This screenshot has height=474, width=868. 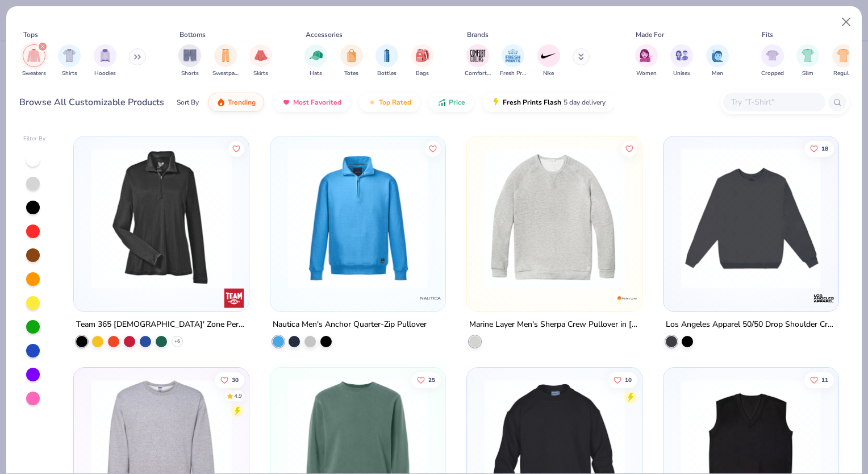 I want to click on span: Shirts, so click(x=69, y=73).